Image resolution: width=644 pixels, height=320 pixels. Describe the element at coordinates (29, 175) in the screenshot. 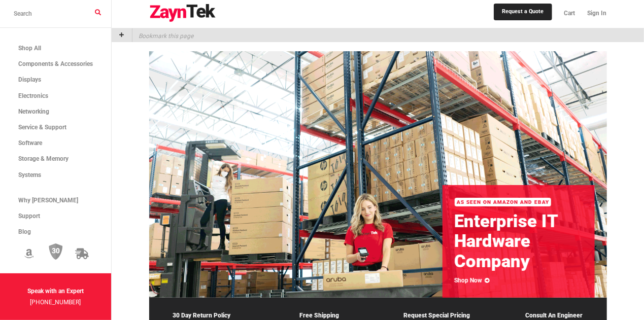

I see `span: Systems` at that location.